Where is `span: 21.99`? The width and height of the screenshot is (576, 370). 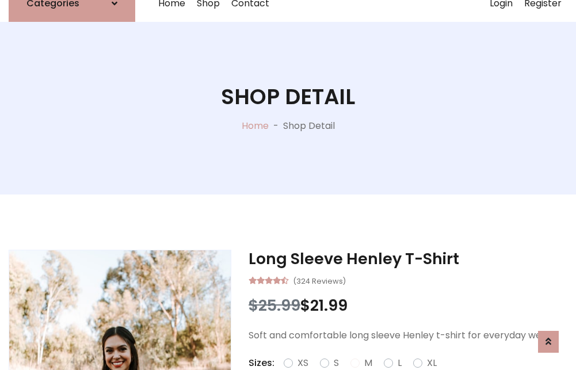
span: 21.99 is located at coordinates (329, 305).